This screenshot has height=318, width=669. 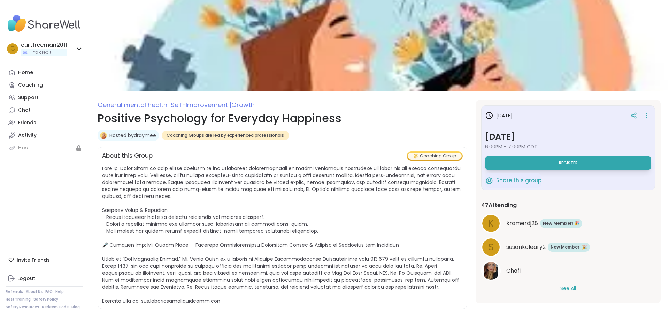 What do you see at coordinates (569, 163) in the screenshot?
I see `span: Register` at bounding box center [569, 163].